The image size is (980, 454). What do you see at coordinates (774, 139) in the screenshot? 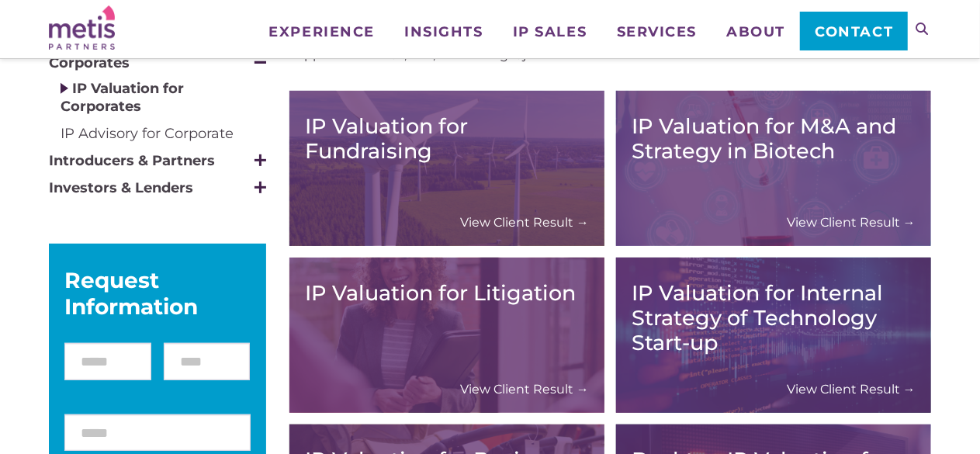
I see `h3: IP Valuation for M&A and Strategy in Biotech` at bounding box center [774, 139].